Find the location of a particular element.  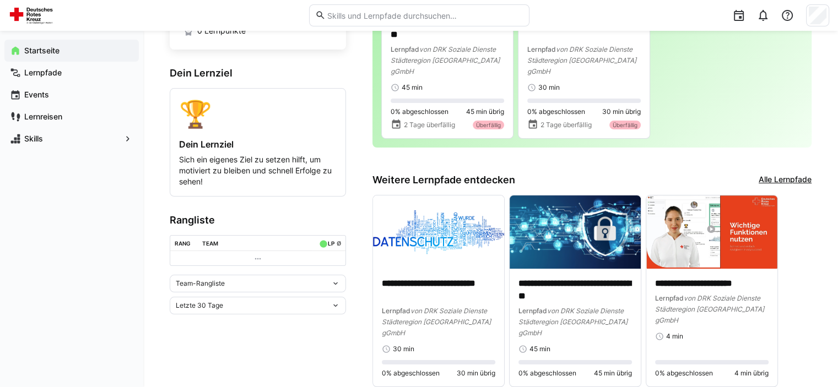

span: Letzte 30 Tage is located at coordinates (199, 306).